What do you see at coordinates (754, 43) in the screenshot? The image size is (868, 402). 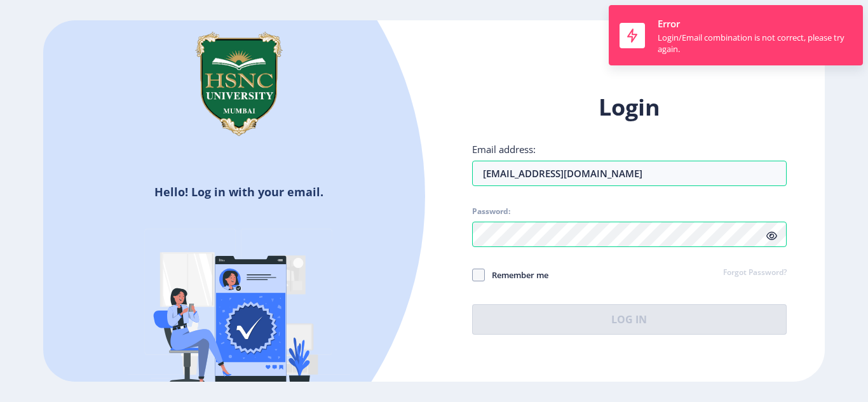 I see `div: Login/Email combination is not correct, please try again.` at bounding box center [754, 43].